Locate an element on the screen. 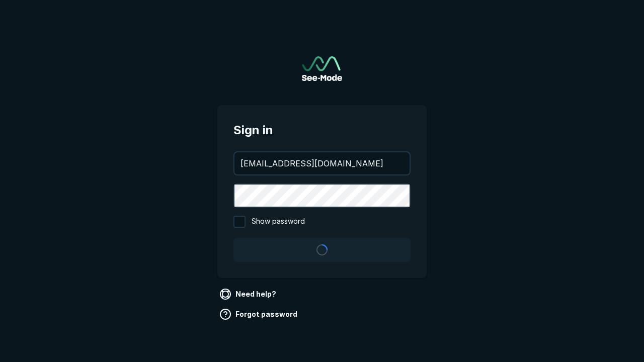  span: Show password is located at coordinates (278, 221).